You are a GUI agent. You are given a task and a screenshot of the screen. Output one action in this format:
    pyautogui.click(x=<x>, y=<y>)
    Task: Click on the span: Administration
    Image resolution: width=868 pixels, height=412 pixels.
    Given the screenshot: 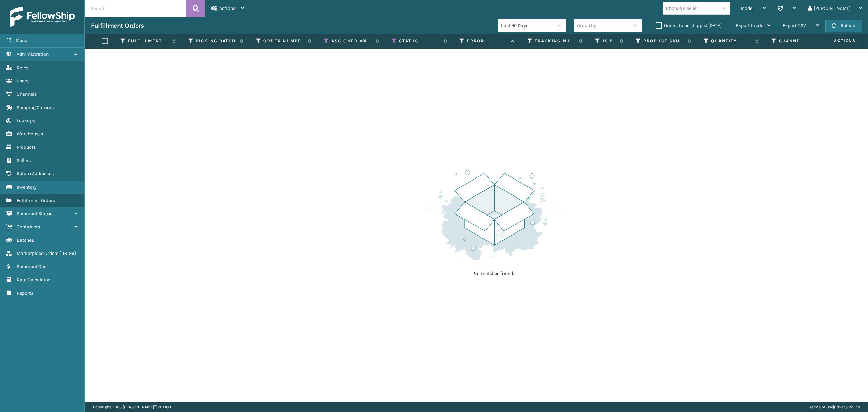 What is the action you would take?
    pyautogui.click(x=32, y=54)
    